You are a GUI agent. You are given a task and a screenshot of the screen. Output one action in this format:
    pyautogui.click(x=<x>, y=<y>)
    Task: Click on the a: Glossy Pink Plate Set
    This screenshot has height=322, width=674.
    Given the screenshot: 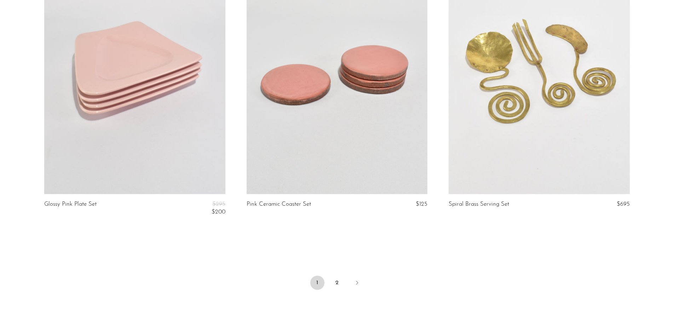 What is the action you would take?
    pyautogui.click(x=70, y=208)
    